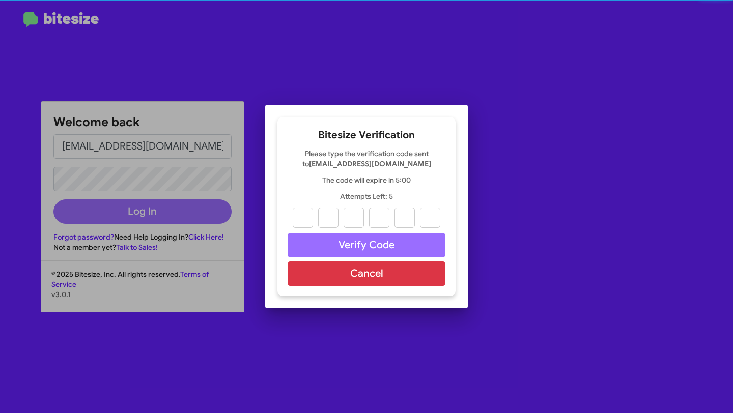 This screenshot has width=733, height=413. What do you see at coordinates (366, 180) in the screenshot?
I see `p: The code will expire in 5:00` at bounding box center [366, 180].